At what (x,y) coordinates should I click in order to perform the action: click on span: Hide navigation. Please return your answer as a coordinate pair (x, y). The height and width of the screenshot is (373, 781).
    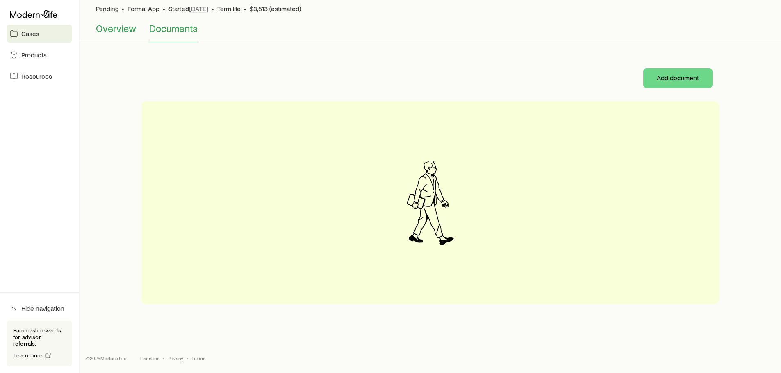
    Looking at the image, I should click on (43, 309).